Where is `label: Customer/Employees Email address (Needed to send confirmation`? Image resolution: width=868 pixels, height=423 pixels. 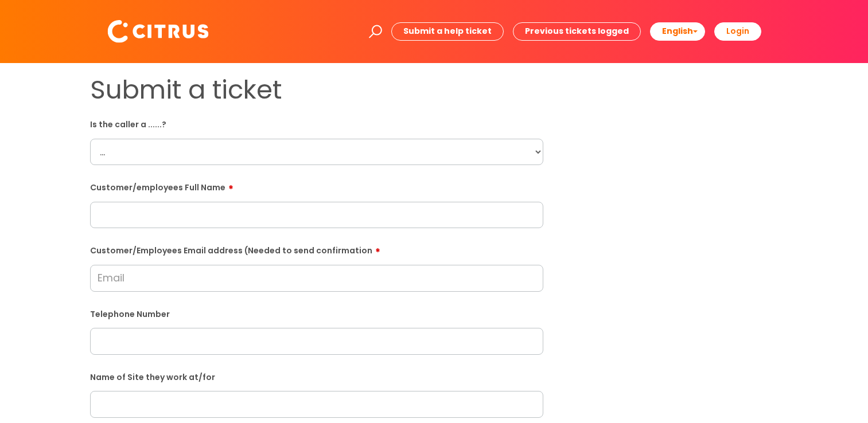
label: Customer/Employees Email address (Needed to send confirmation is located at coordinates (317, 249).